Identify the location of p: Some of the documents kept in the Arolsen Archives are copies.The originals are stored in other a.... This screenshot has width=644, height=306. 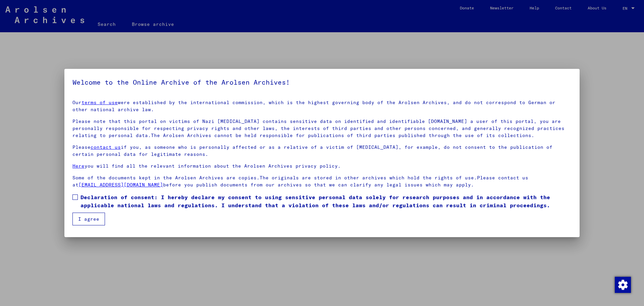
(322, 181).